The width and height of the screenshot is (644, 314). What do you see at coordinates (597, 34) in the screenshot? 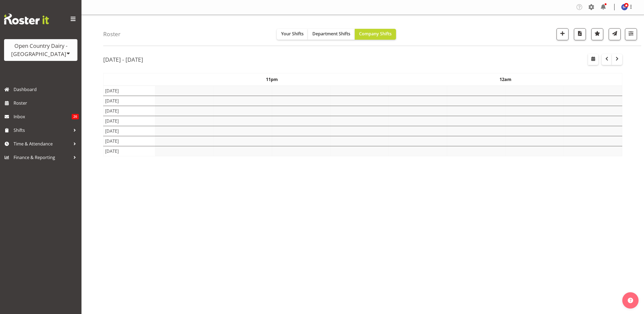
I see `button: Highlight an important date within the roster.` at bounding box center [597, 34].